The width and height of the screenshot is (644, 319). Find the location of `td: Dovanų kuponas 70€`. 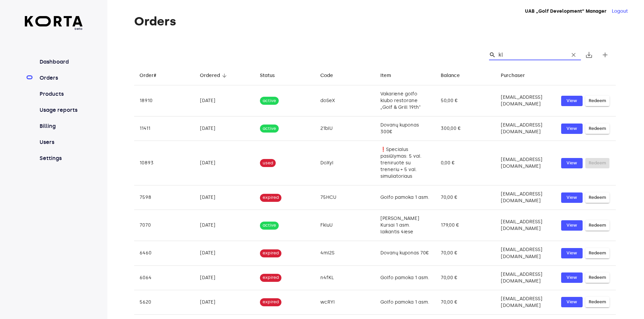

td: Dovanų kuponas 70€ is located at coordinates (405, 254).